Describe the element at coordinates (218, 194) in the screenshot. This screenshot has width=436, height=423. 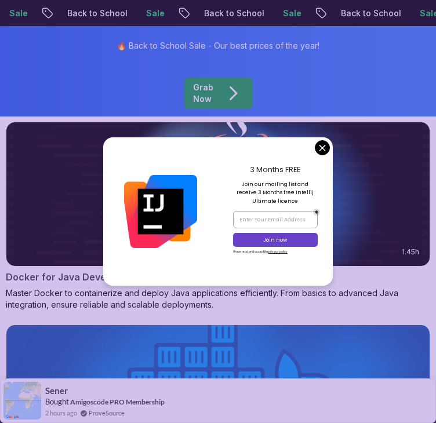
I see `img: Docker for Java Developers card` at that location.